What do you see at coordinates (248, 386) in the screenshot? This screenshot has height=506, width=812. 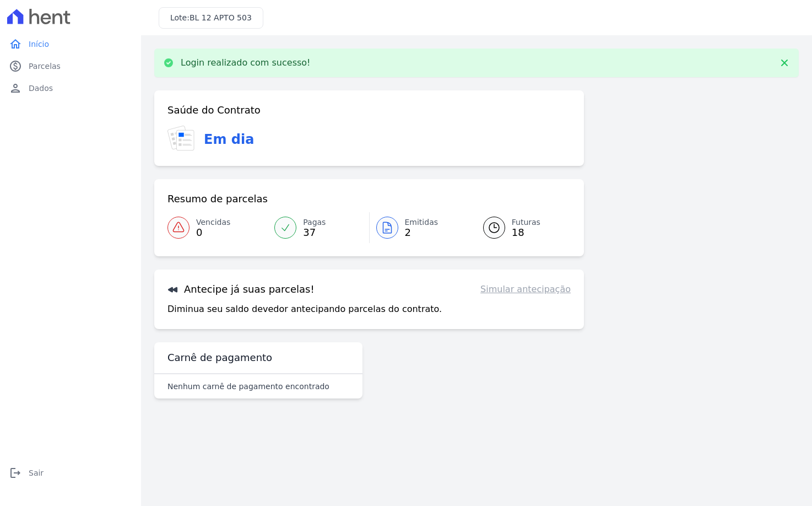 I see `p: Nenhum carnê de pagamento encontrado` at bounding box center [248, 386].